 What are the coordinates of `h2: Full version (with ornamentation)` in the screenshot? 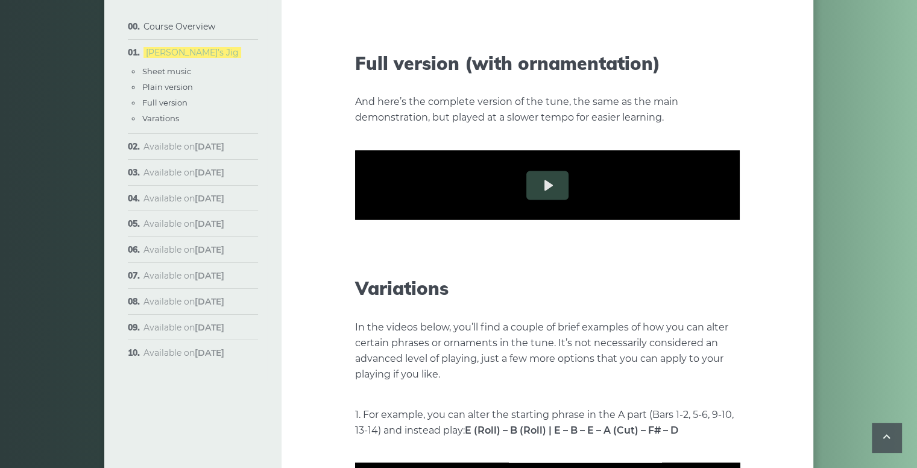 It's located at (547, 63).